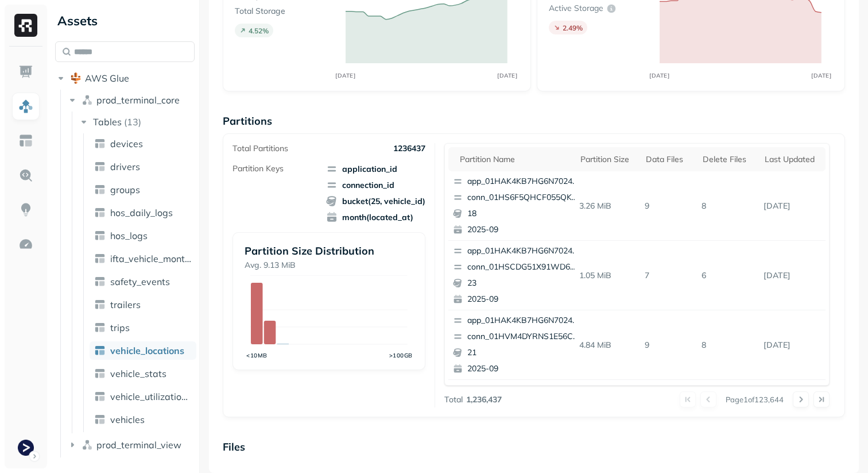 The height and width of the screenshot is (473, 868). I want to click on tspan: <10MB, so click(257, 355).